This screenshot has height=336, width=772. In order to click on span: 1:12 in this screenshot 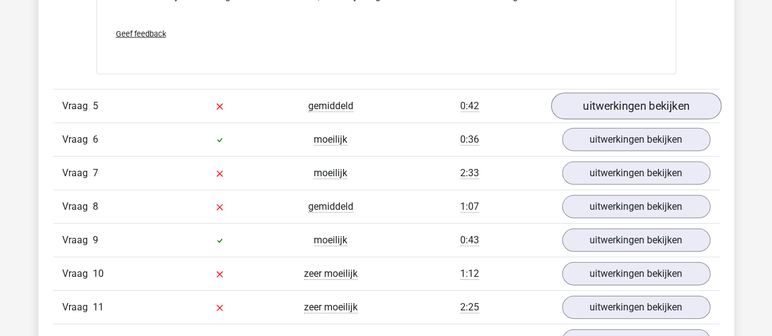, I will do `click(470, 274)`.